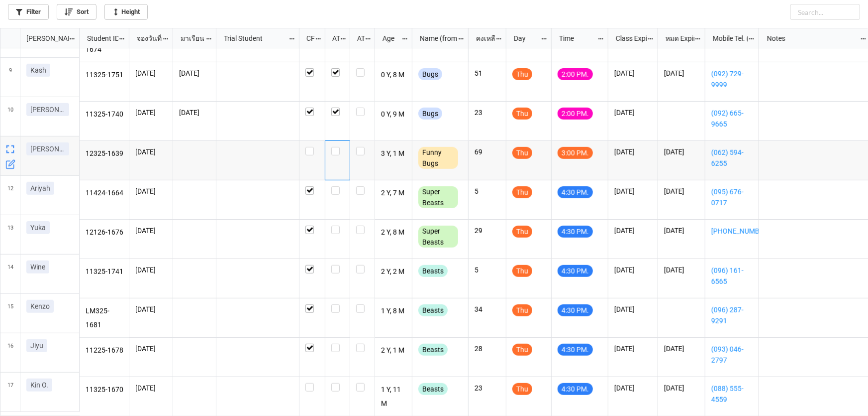 Image resolution: width=868 pixels, height=416 pixels. I want to click on a: (096) 287-9291, so click(731, 315).